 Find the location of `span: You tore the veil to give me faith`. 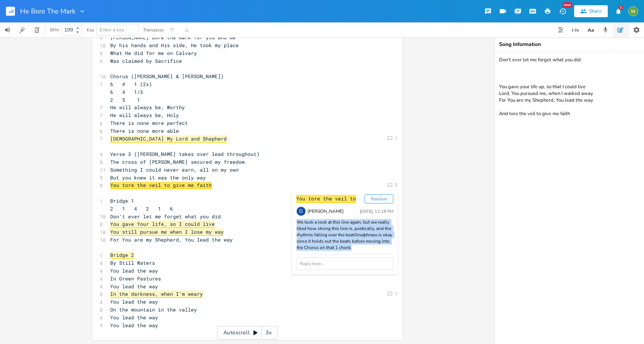

span: You tore the veil to give me faith is located at coordinates (161, 185).